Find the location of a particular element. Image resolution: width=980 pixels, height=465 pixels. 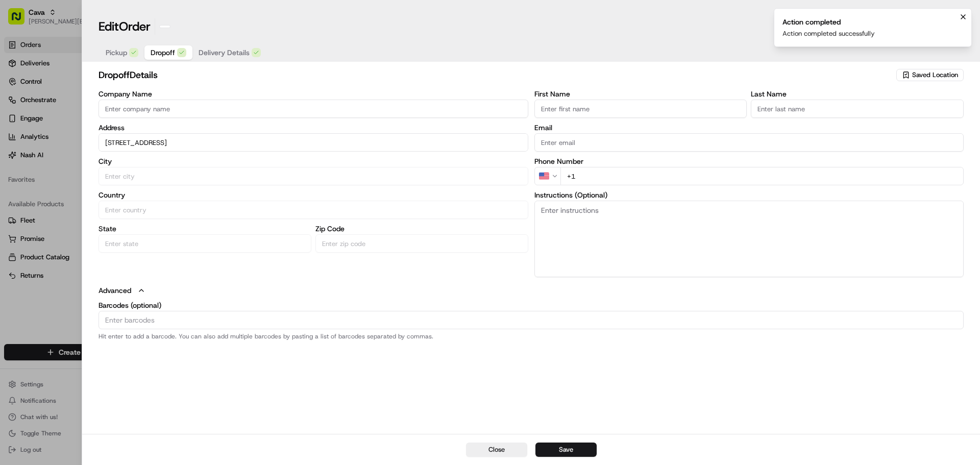

input: Enter last name is located at coordinates (857, 109).